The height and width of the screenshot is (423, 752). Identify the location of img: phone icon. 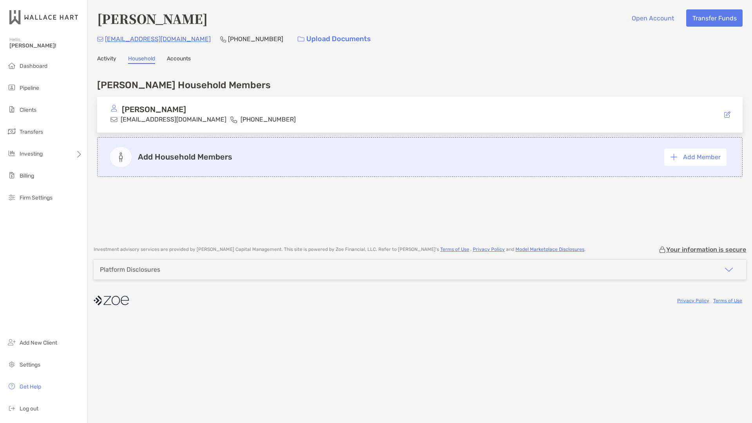
(234, 119).